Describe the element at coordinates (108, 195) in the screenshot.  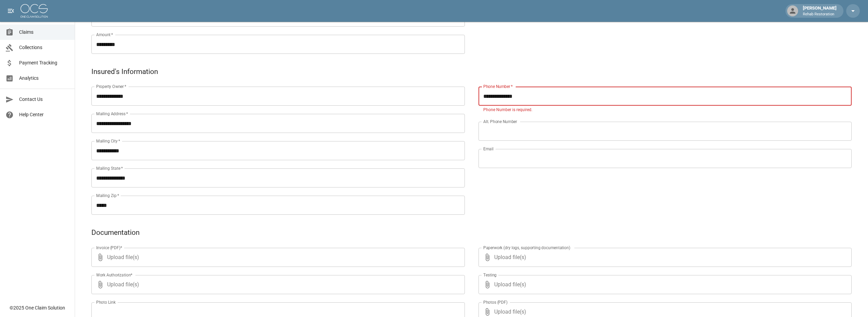
I see `label: Mailing Zip` at that location.